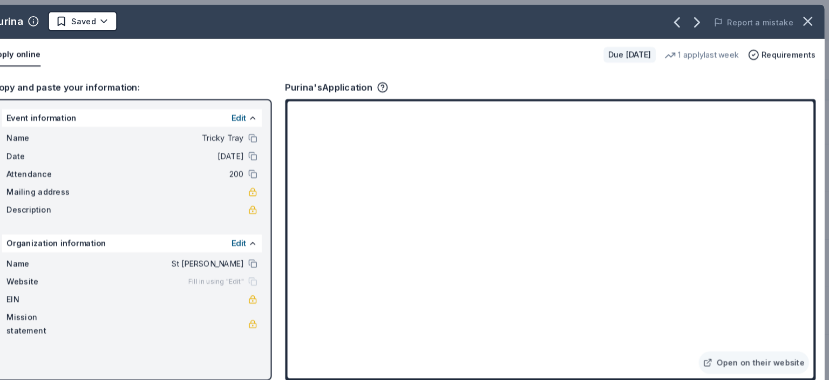 The image size is (829, 380). What do you see at coordinates (72, 168) in the screenshot?
I see `span: Attendance` at bounding box center [72, 168].